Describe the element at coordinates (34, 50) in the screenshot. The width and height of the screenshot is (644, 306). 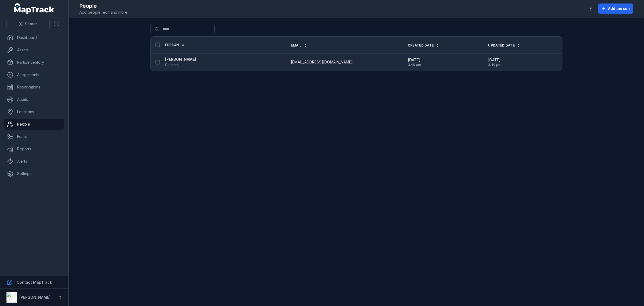
I see `a: Assets` at that location.